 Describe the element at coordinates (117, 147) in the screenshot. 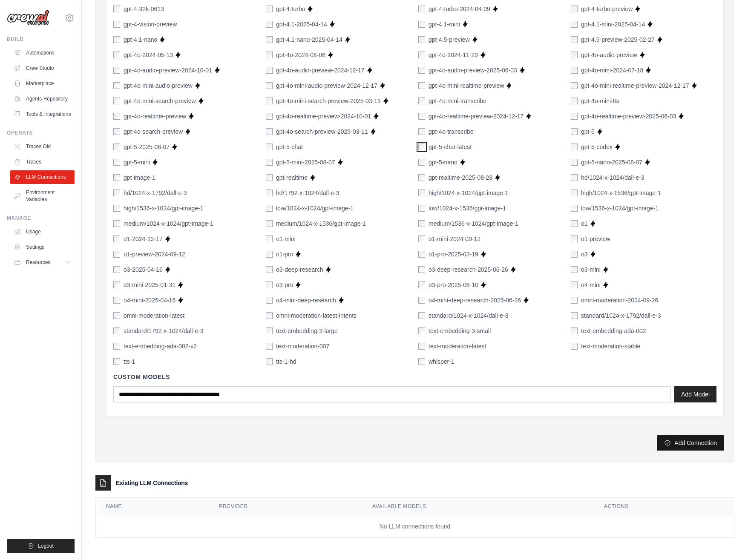

I see `input: gpt-5-2025-08-07` at that location.